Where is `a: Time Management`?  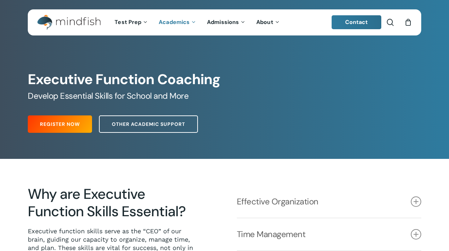
a: Time Management is located at coordinates (329, 234).